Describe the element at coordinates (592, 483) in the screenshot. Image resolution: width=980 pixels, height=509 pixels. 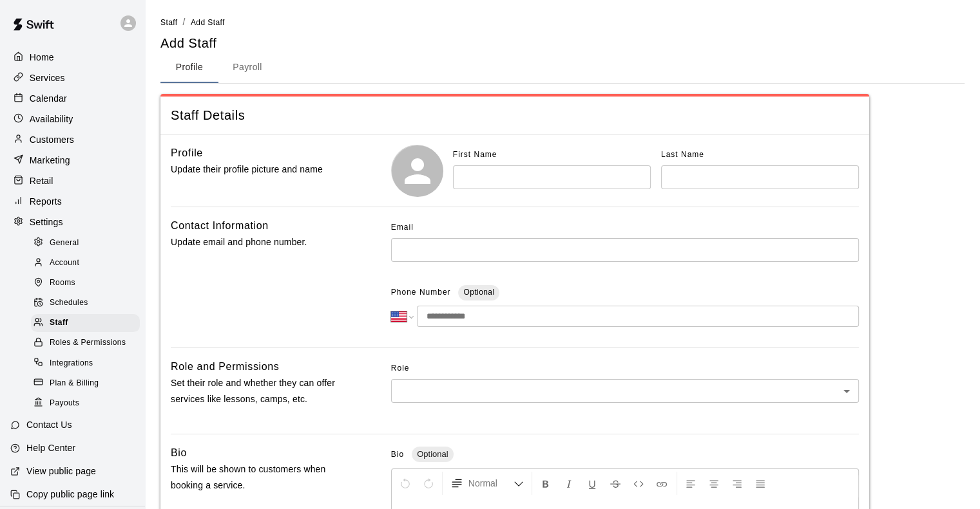
I see `button: Format Underline` at that location.